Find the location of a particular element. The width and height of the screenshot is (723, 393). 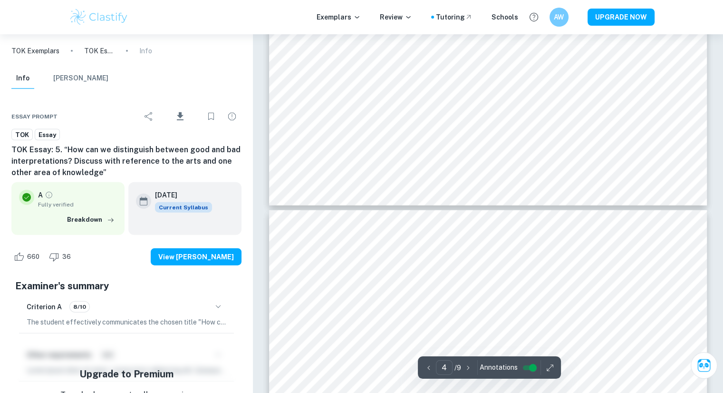

button: AW is located at coordinates (559, 17).